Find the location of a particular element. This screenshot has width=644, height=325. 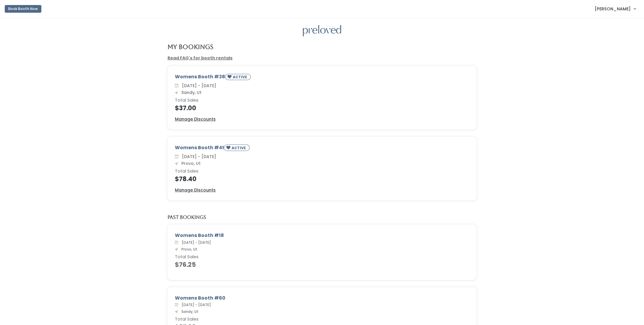

div: Womens Booth #60 is located at coordinates (322, 298).